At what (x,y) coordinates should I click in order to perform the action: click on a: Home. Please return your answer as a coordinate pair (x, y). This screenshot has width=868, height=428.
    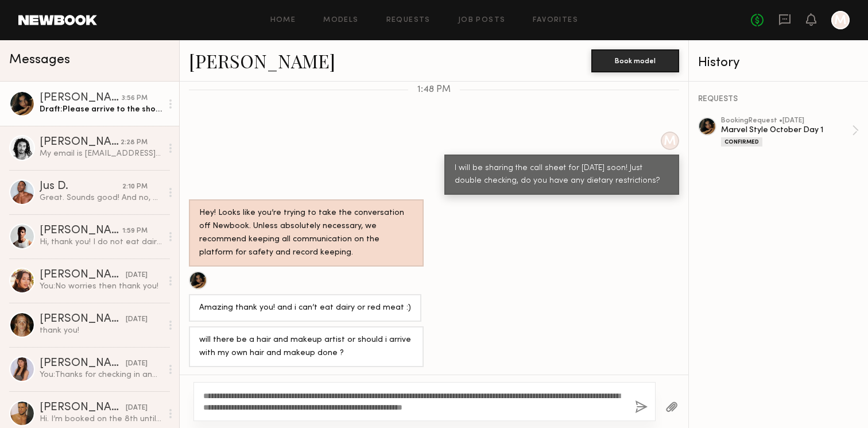
    Looking at the image, I should click on (283, 20).